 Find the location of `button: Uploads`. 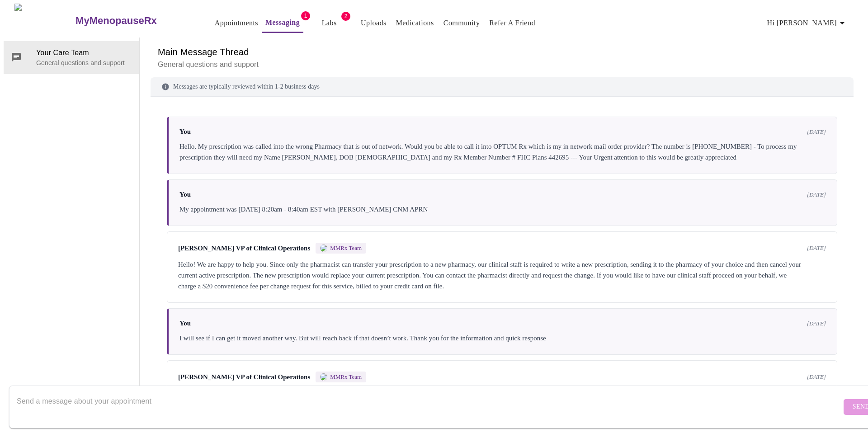

button: Uploads is located at coordinates (374, 23).